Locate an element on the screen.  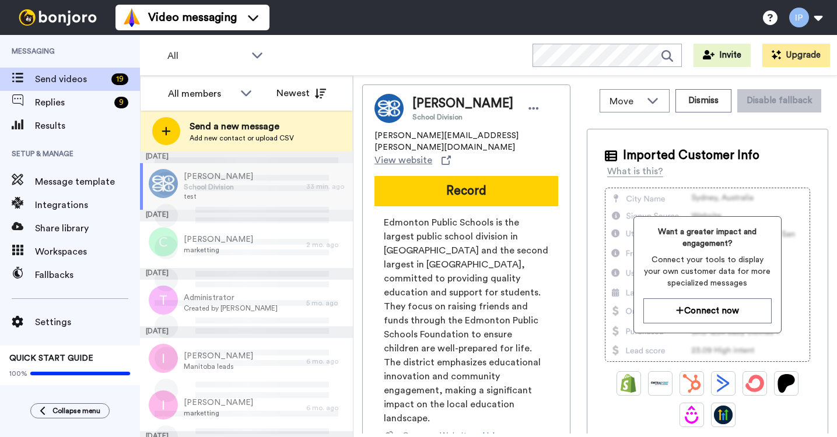
img: ActiveCampaign is located at coordinates (723, 384).